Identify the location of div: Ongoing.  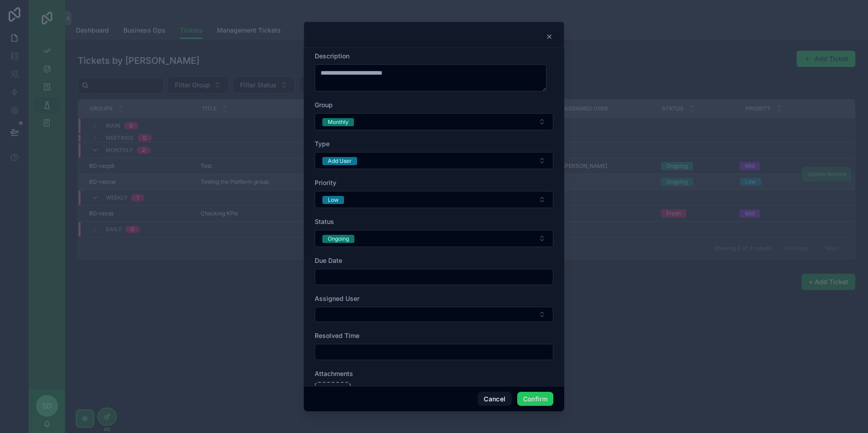
(338, 239).